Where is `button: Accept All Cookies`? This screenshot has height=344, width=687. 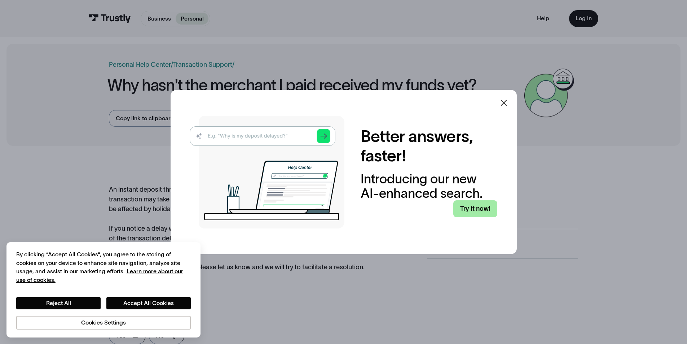 button: Accept All Cookies is located at coordinates (149, 303).